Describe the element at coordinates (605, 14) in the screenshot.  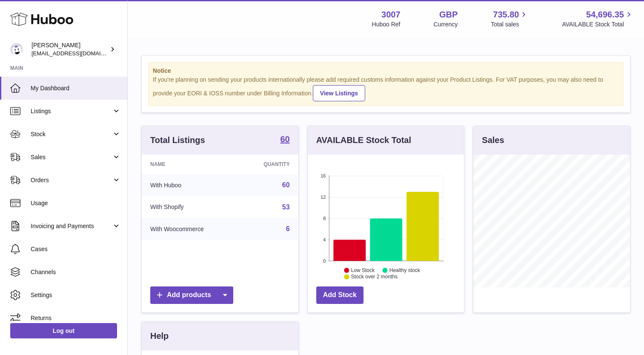
I see `span: 54,696.35` at that location.